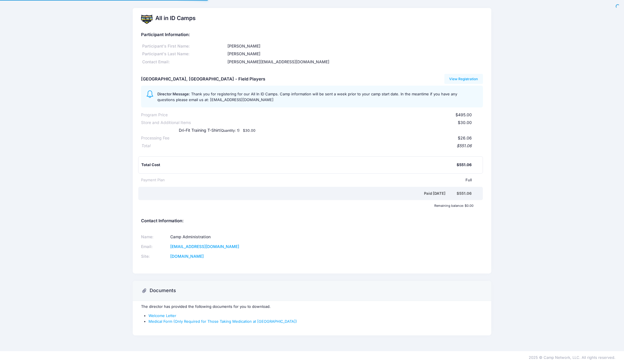 Image resolution: width=624 pixels, height=364 pixels. I want to click on h5: Contact Information:, so click(312, 221).